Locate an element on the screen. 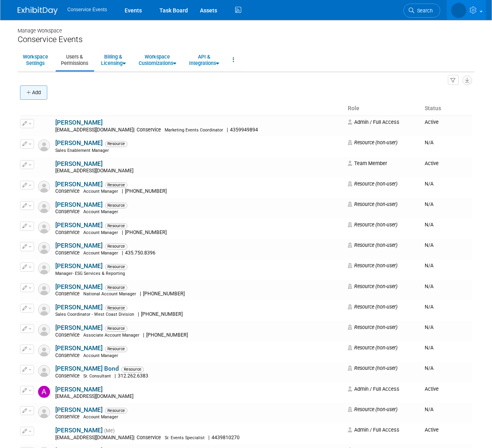 The image size is (492, 448). span: Sr. Events Specialist is located at coordinates (184, 438).